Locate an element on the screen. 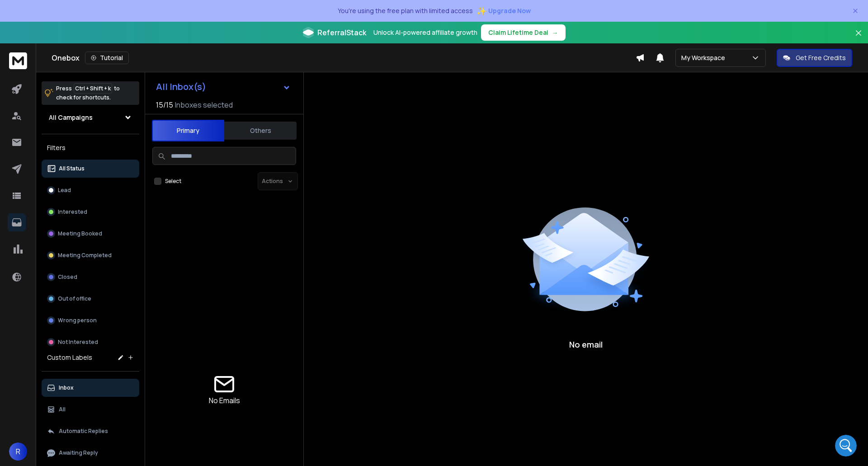 This screenshot has height=466, width=868. p: Press to check for shortcuts. is located at coordinates (88, 93).